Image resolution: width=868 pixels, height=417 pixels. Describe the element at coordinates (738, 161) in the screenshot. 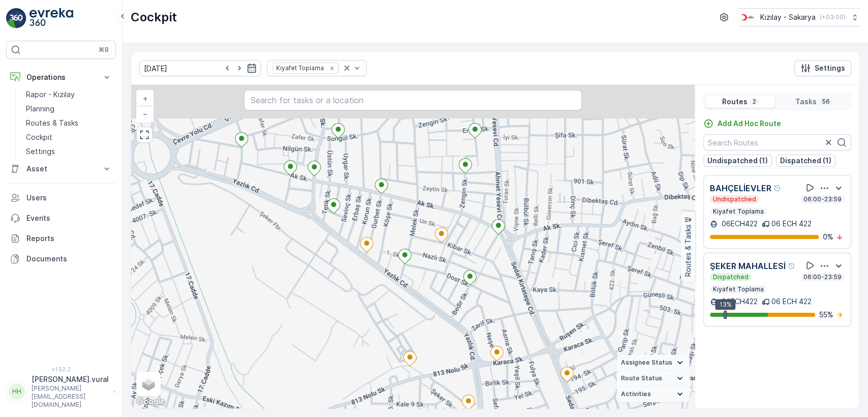

I see `p: Undispatched (1)` at that location.